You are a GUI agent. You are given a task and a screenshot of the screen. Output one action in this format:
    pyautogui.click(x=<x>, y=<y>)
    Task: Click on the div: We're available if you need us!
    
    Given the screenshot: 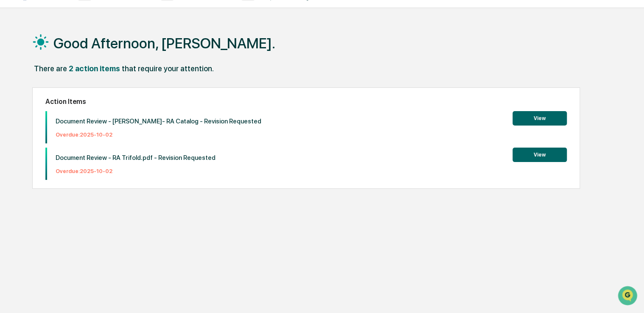 What is the action you would take?
    pyautogui.click(x=68, y=77)
    